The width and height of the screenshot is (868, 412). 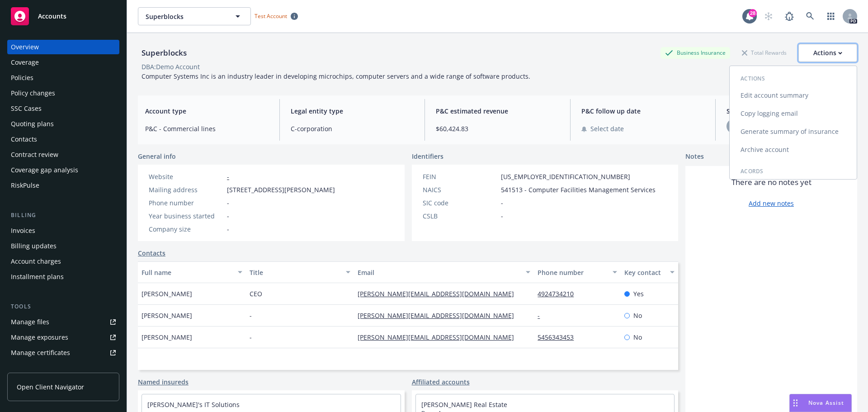 What do you see at coordinates (186, 215) in the screenshot?
I see `div: Year business started` at bounding box center [186, 215].